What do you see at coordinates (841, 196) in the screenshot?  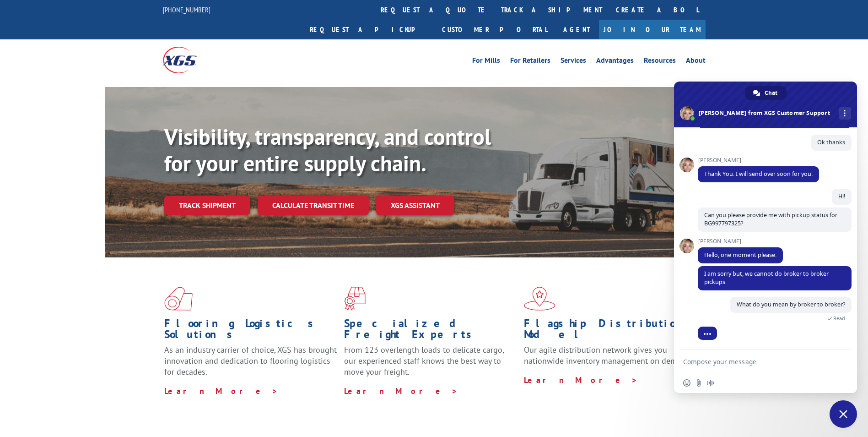 I see `span: Hi!` at bounding box center [841, 196].